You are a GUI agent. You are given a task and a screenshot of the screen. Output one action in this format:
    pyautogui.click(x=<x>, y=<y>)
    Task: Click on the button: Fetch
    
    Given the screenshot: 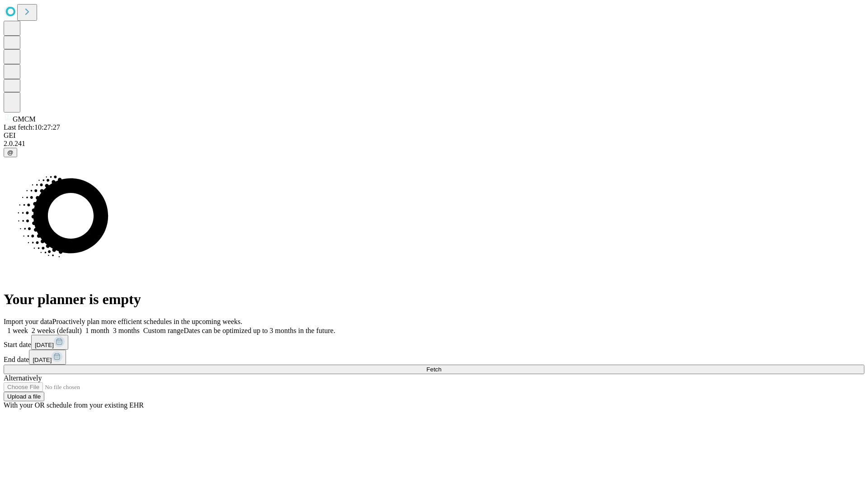 What is the action you would take?
    pyautogui.click(x=434, y=369)
    